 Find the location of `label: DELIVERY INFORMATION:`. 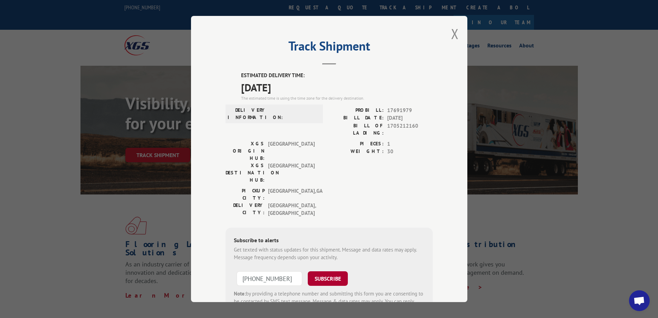

label: DELIVERY INFORMATION: is located at coordinates (247, 114).